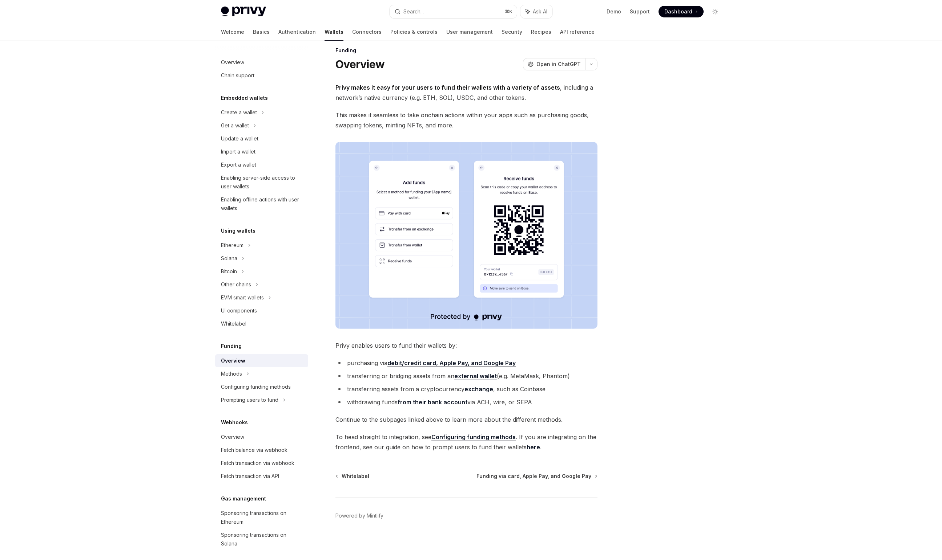 This screenshot has height=560, width=942. I want to click on a: Funding via card, Apple Pay, and Google Pay, so click(536, 477).